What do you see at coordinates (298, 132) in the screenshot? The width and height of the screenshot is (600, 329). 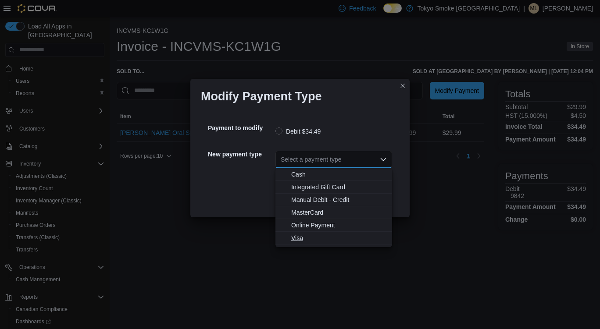 I see `label: Debit $34.49` at bounding box center [298, 132].